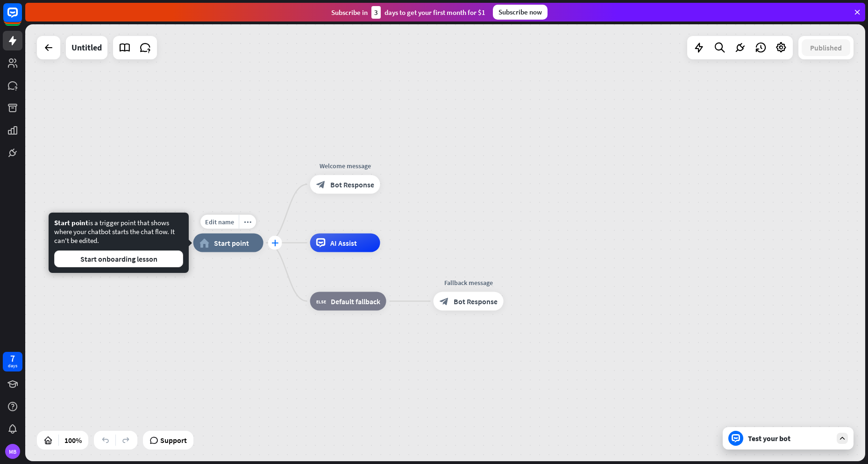 Image resolution: width=868 pixels, height=464 pixels. Describe the element at coordinates (204, 243) in the screenshot. I see `i: home_2` at that location.